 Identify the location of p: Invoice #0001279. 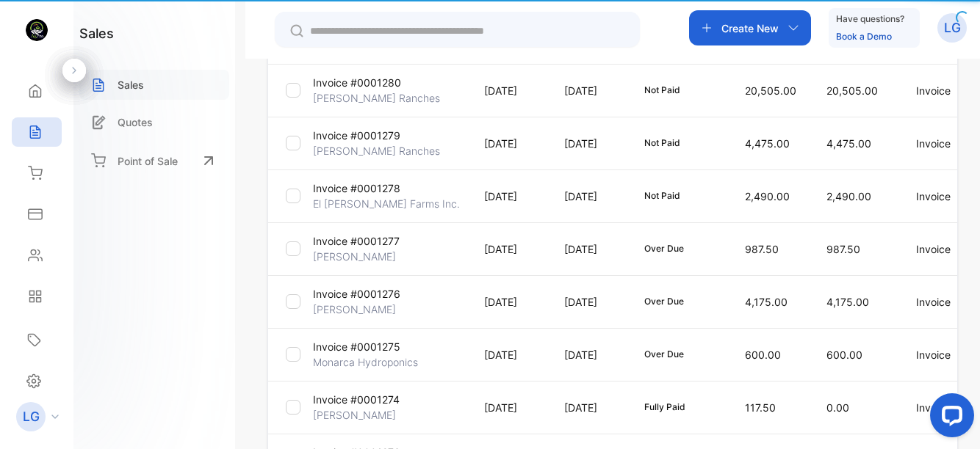
(356, 135).